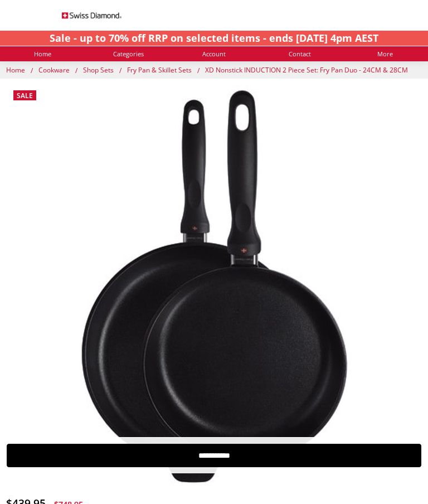 The image size is (428, 504). I want to click on span: More, so click(385, 53).